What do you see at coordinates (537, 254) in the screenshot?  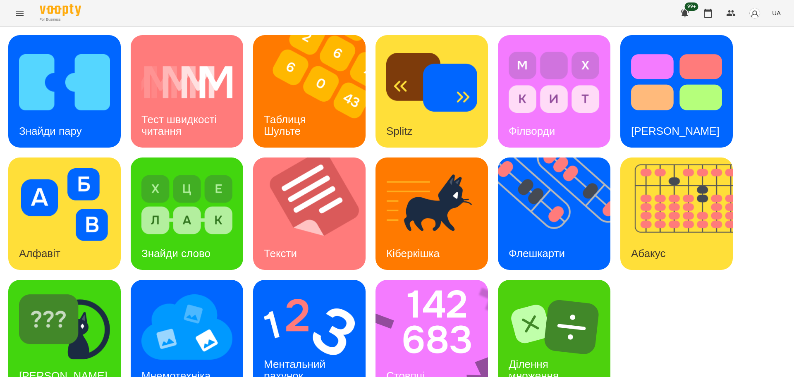 I see `h3: Флешкарти` at bounding box center [537, 254].